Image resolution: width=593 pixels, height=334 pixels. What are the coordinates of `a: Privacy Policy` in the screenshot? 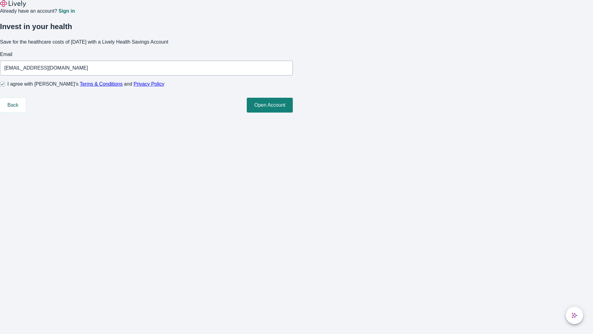 It's located at (149, 84).